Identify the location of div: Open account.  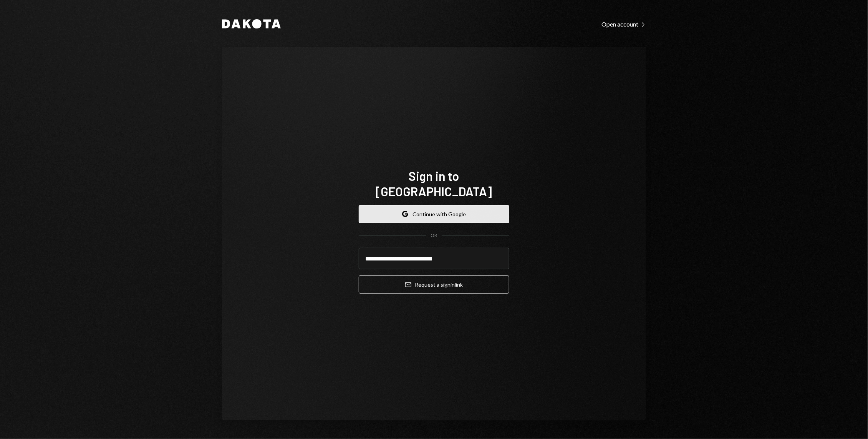
(624, 24).